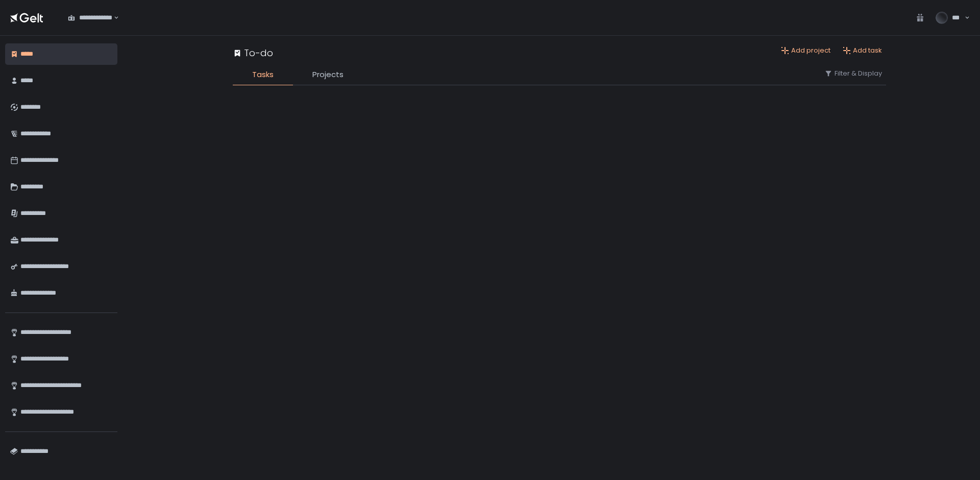 The height and width of the screenshot is (480, 980). Describe the element at coordinates (805, 51) in the screenshot. I see `div: Add project` at that location.